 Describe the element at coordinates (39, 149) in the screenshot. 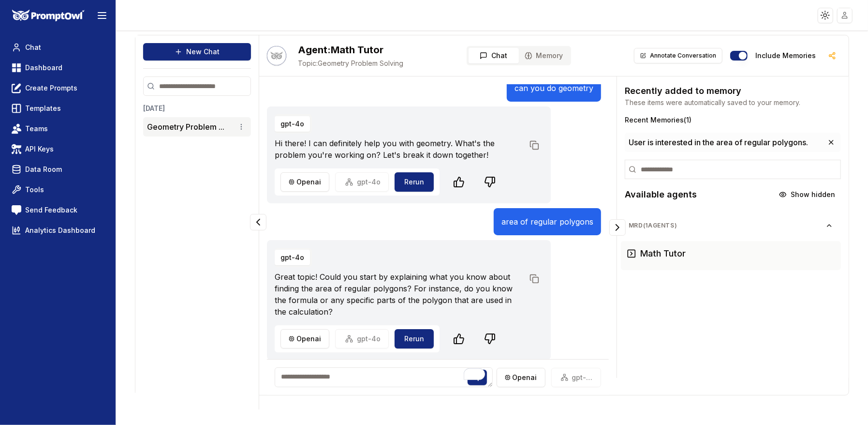

I see `span: API Keys` at that location.